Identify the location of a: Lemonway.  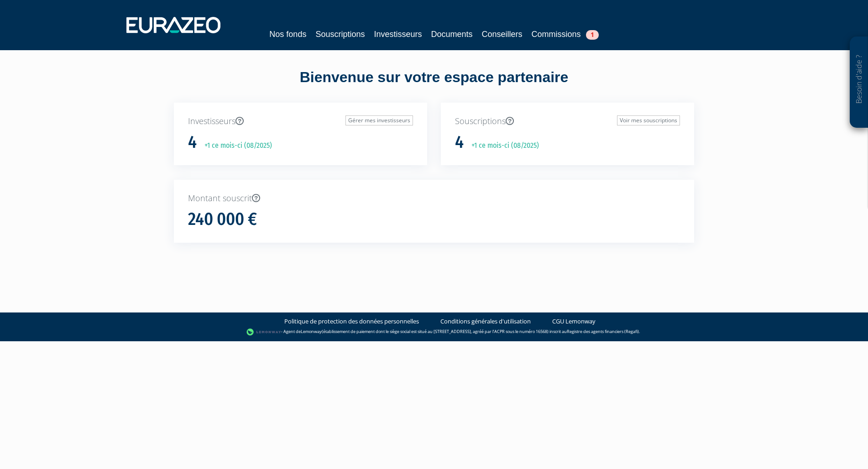
(311, 331).